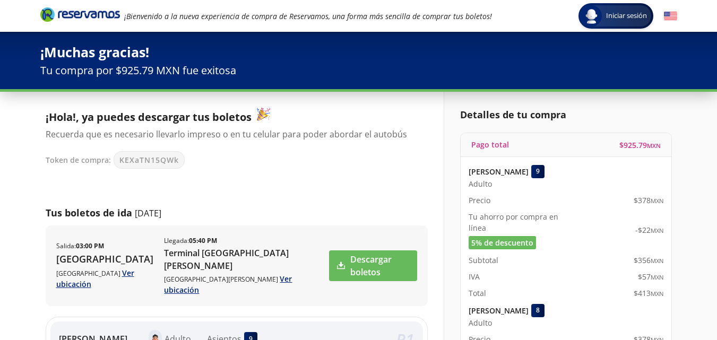 Image resolution: width=717 pixels, height=340 pixels. What do you see at coordinates (651, 277) in the screenshot?
I see `span: $ 57` at bounding box center [651, 277].